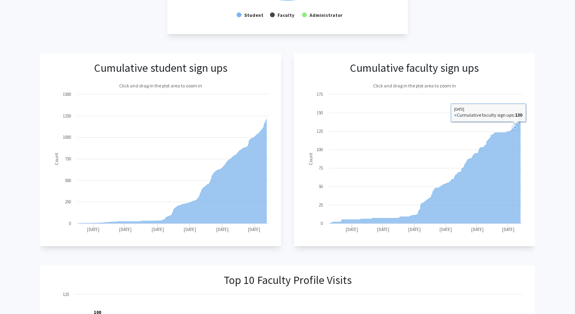 Image resolution: width=575 pixels, height=314 pixels. Describe the element at coordinates (68, 159) in the screenshot. I see `text: 750` at that location.